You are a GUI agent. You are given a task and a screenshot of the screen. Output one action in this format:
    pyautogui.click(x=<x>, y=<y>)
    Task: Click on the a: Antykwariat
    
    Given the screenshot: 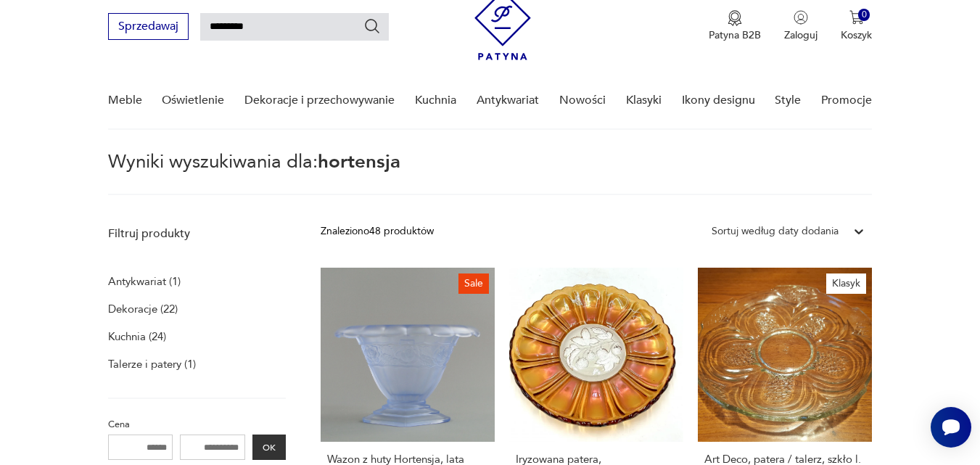 What is the action you would take?
    pyautogui.click(x=508, y=100)
    